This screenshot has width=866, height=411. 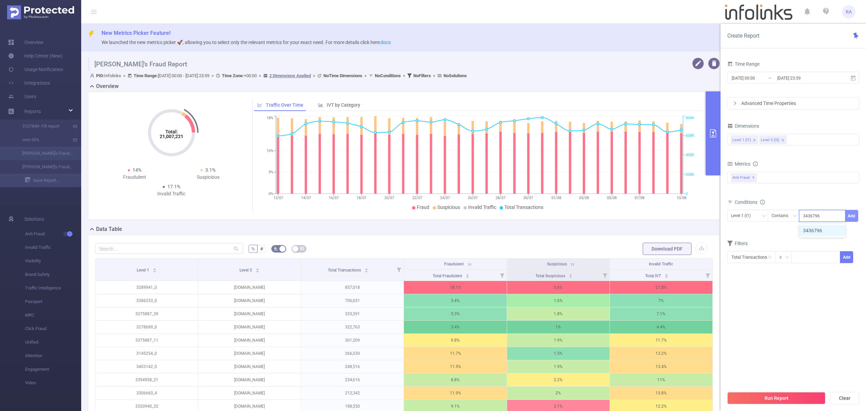 I want to click on p: 1%, so click(x=558, y=327).